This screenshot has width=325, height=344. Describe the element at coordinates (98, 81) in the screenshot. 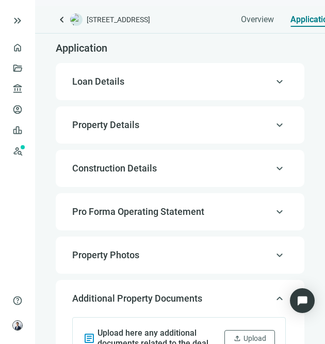

I see `span: Loan Details` at that location.